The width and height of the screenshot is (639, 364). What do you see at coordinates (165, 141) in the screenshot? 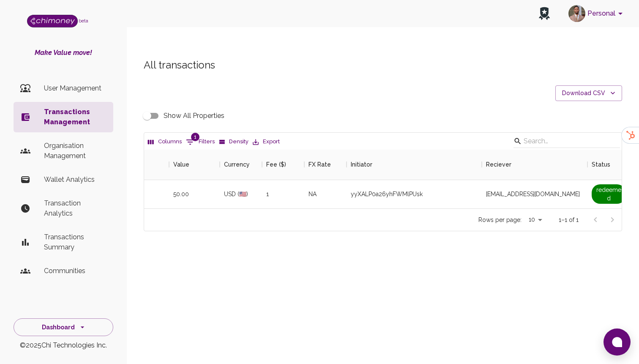
I see `button: Select columns` at bounding box center [165, 141].